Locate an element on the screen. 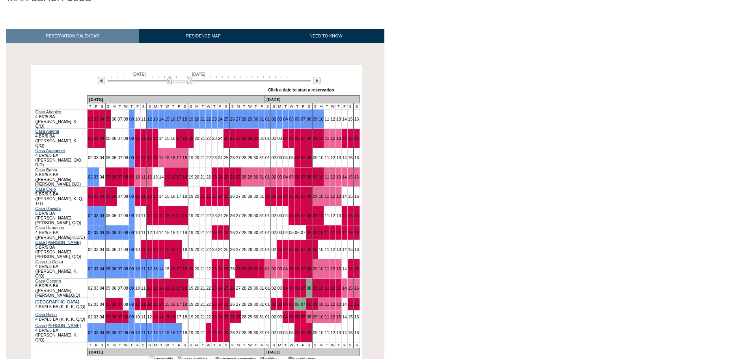 The width and height of the screenshot is (751, 359). a: 01 is located at coordinates (268, 158).